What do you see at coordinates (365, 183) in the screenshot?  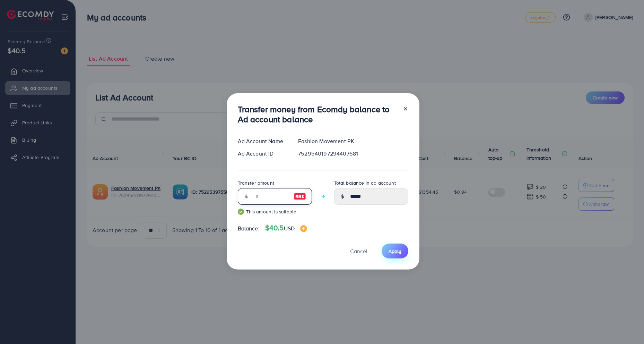 I see `label: Total balance in ad account` at bounding box center [365, 183].